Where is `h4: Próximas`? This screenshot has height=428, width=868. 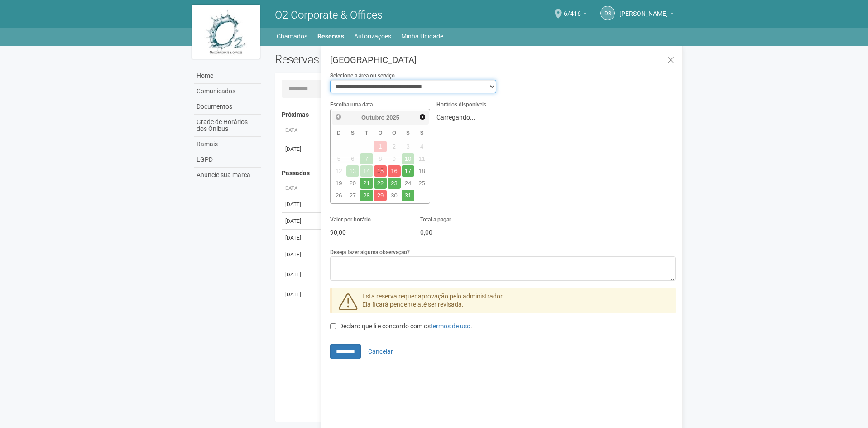
h4: Próximas is located at coordinates (476, 115).